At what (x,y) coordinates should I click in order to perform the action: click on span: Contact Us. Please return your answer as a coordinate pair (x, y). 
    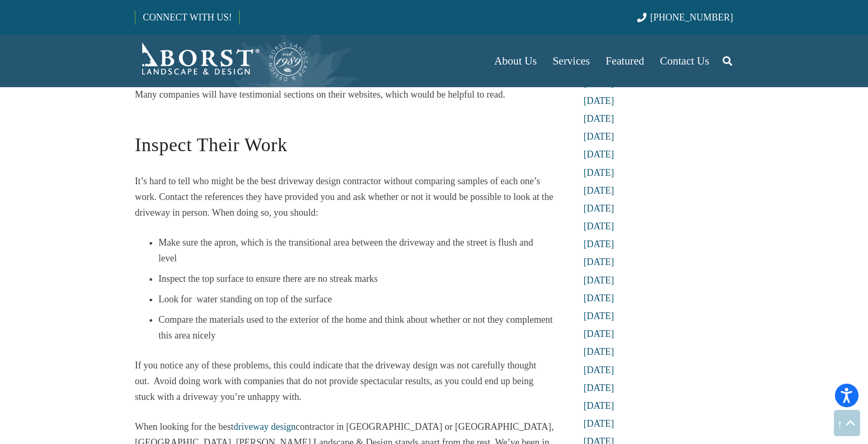
    Looking at the image, I should click on (685, 61).